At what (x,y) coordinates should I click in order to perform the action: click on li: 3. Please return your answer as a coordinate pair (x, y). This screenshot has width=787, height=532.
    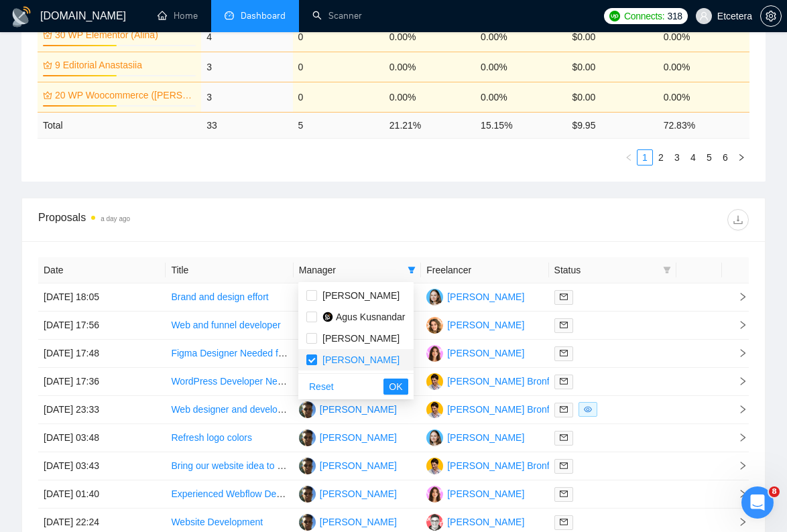
    Looking at the image, I should click on (677, 157).